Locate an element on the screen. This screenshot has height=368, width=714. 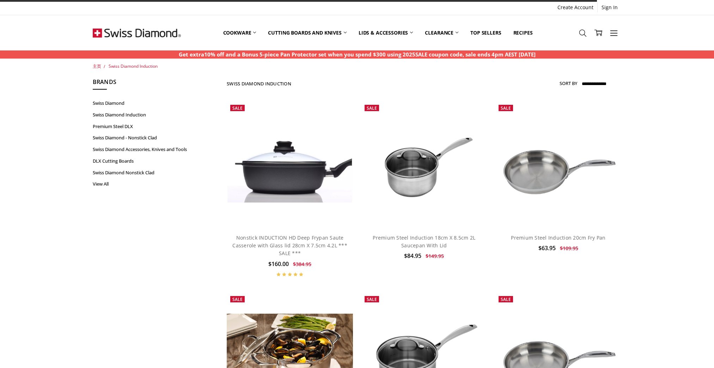
a: Recipes is located at coordinates (523, 32).